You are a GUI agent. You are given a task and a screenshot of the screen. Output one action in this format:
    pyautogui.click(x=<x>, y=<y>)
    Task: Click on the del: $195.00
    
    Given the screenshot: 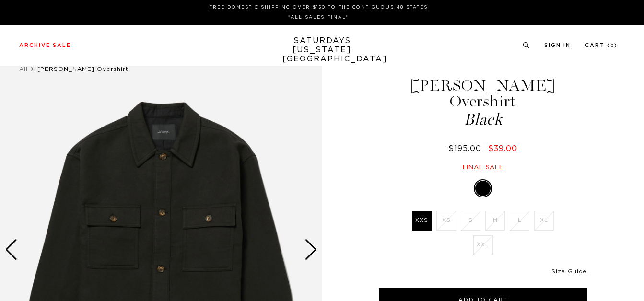 What is the action you would take?
    pyautogui.click(x=466, y=149)
    